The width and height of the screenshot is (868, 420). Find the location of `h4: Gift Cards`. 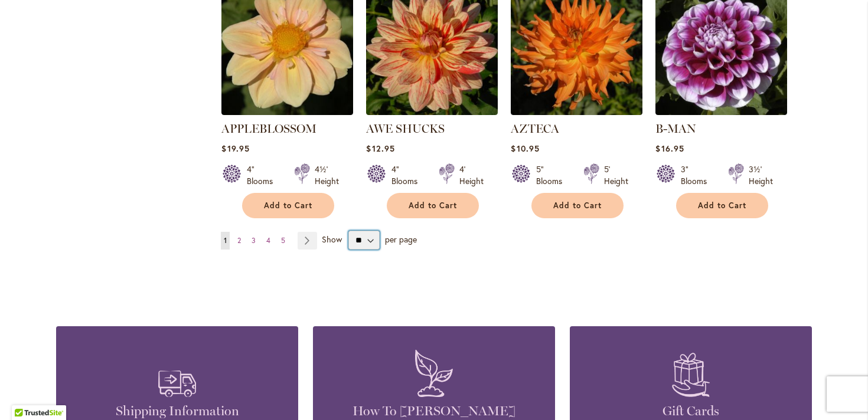

h4: Gift Cards is located at coordinates (691, 411).